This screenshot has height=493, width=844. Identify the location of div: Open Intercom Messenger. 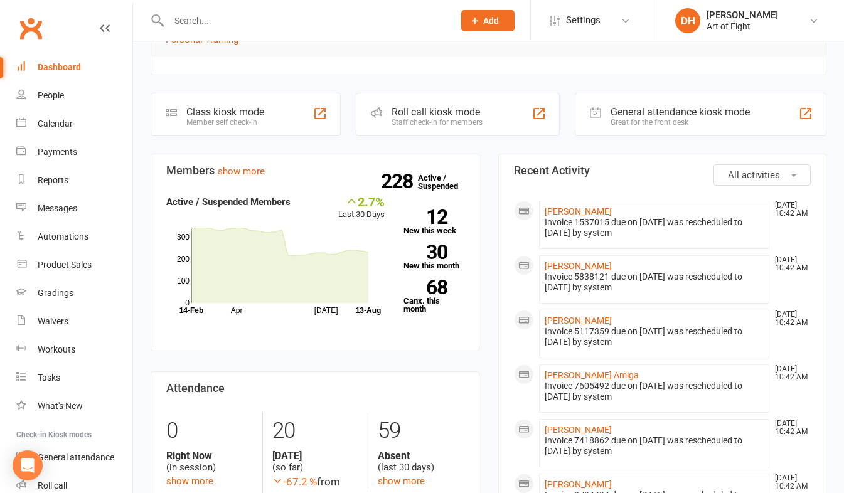
(28, 465).